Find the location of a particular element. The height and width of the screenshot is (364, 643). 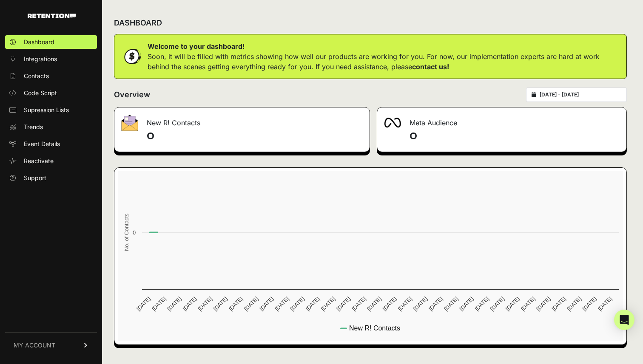

a: Integrations is located at coordinates (51, 59).